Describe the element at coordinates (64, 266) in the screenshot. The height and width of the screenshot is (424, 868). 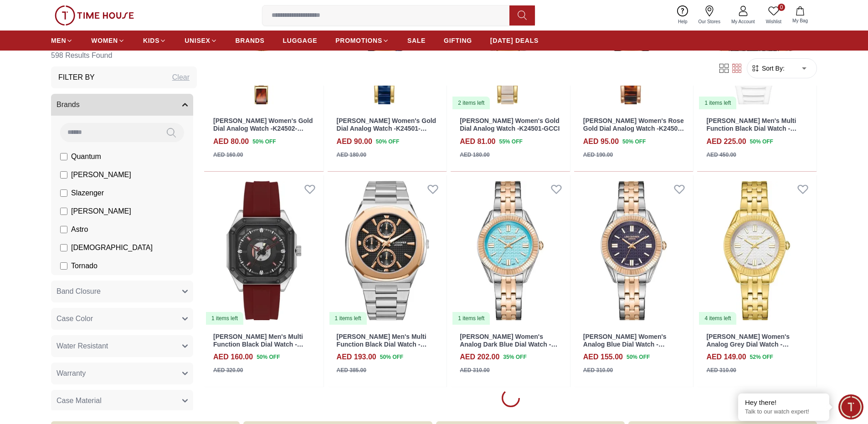
I see `input: Tornado` at that location.